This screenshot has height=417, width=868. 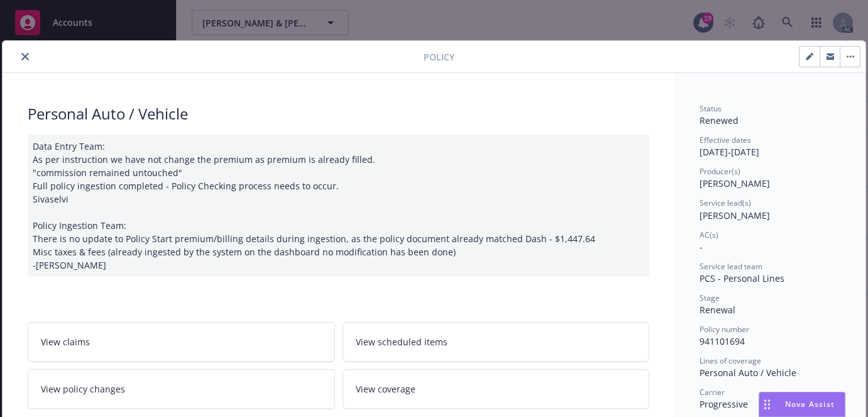 What do you see at coordinates (731, 266) in the screenshot?
I see `span: Service lead team` at bounding box center [731, 266].